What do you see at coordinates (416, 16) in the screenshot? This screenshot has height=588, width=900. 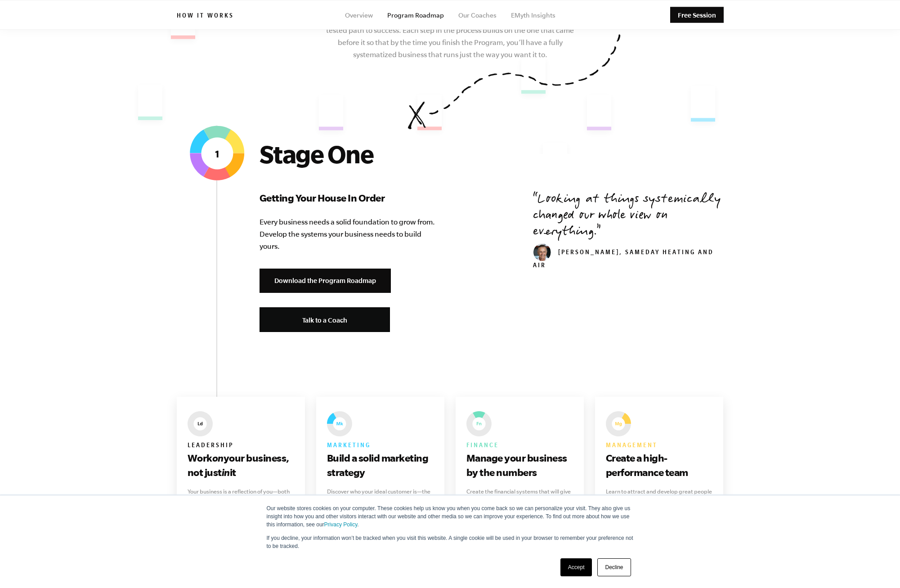 I see `a: Program Roadmap` at bounding box center [416, 16].